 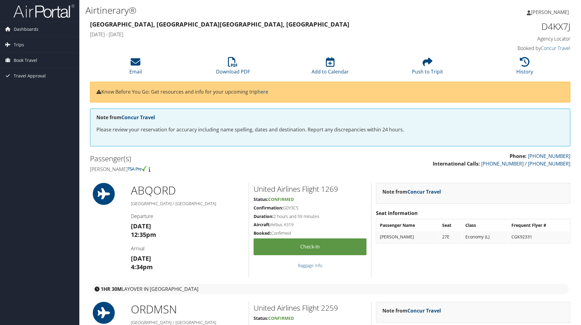 What do you see at coordinates (408, 226) in the screenshot?
I see `th: Passenger Name` at bounding box center [408, 226].